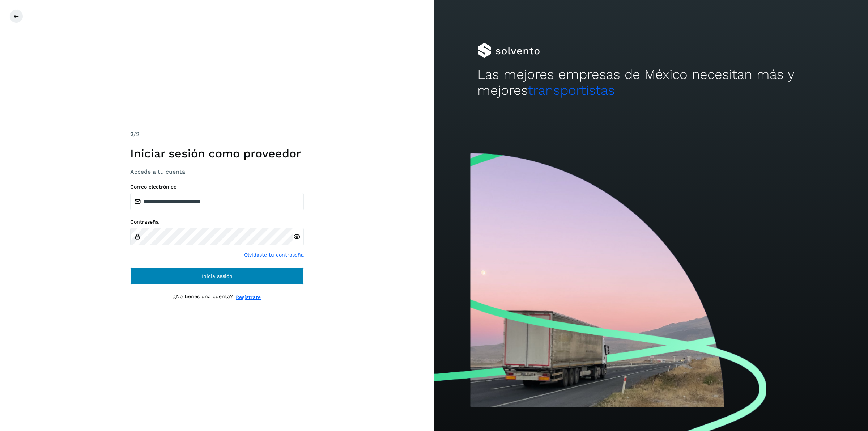  What do you see at coordinates (651, 82) in the screenshot?
I see `h2: Las mejores empresas de México necesitan más y mejores` at bounding box center [651, 82].